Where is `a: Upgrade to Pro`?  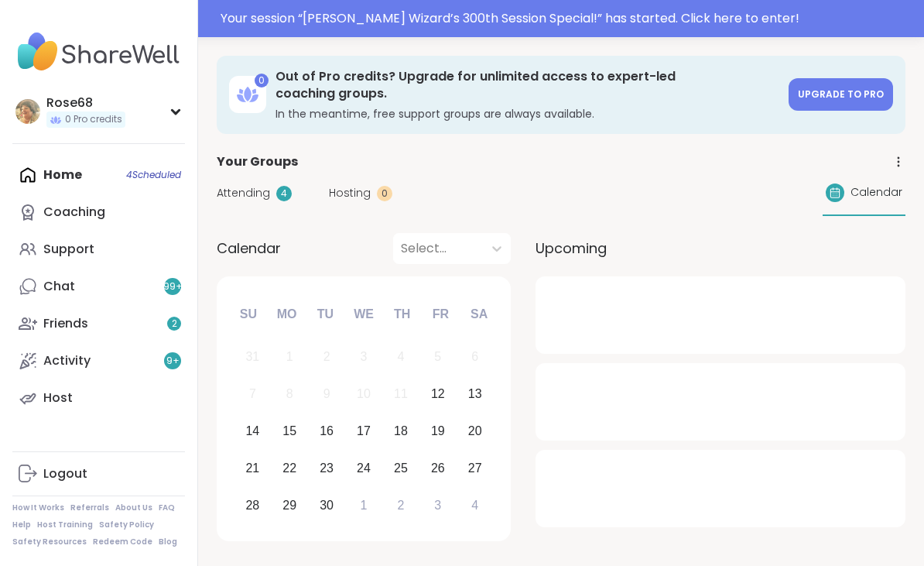 a: Upgrade to Pro is located at coordinates (840, 95).